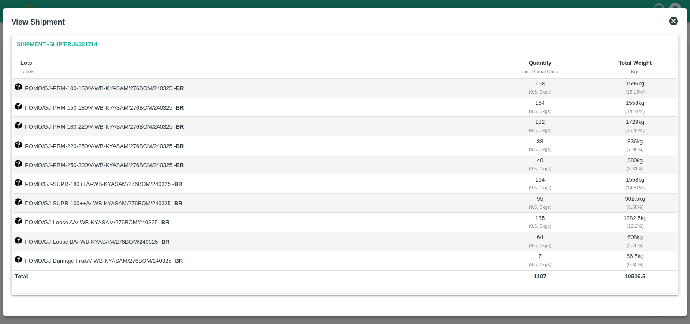 This screenshot has height=324, width=690. Describe the element at coordinates (635, 165) in the screenshot. I see `td: 380 kg` at that location.